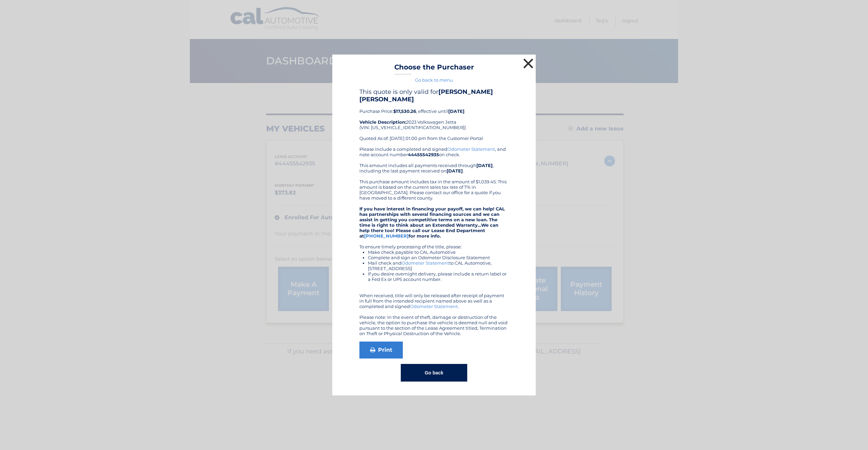 The height and width of the screenshot is (450, 868). What do you see at coordinates (424, 154) in the screenshot?
I see `b: 44455542935` at bounding box center [424, 154].